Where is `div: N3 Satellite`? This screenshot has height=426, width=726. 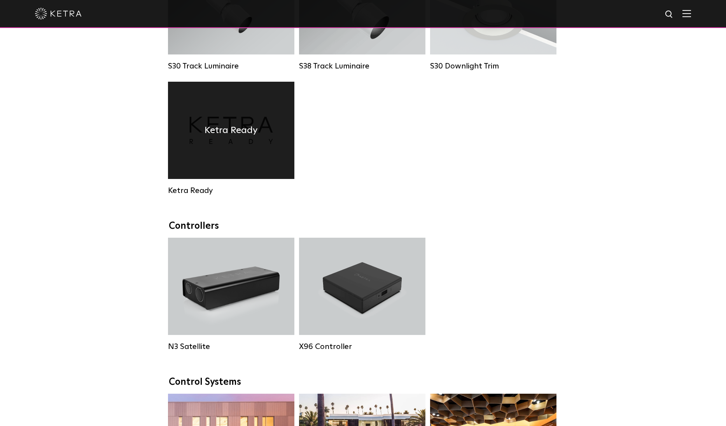
div: N3 Satellite is located at coordinates (231, 346).